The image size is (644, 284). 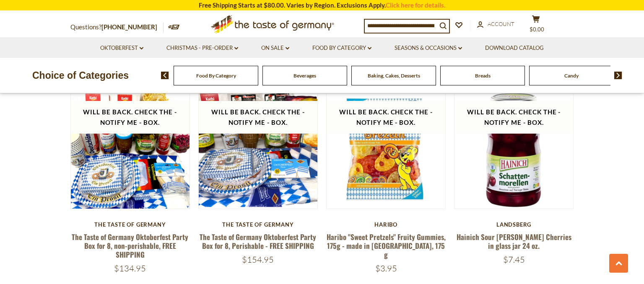 What do you see at coordinates (386, 150) in the screenshot?
I see `img: Haribo "Sweet Pretzels" Fruity Gummies, 175g - made in Germany, 175 g` at bounding box center [386, 150].